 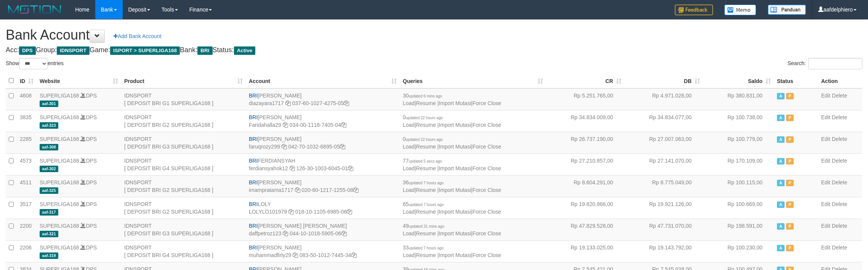 I want to click on label: Show entries, so click(x=34, y=64).